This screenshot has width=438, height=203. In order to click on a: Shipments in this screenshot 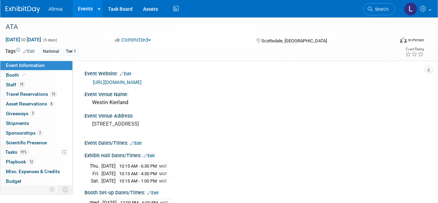, I will do `click(36, 123)`.